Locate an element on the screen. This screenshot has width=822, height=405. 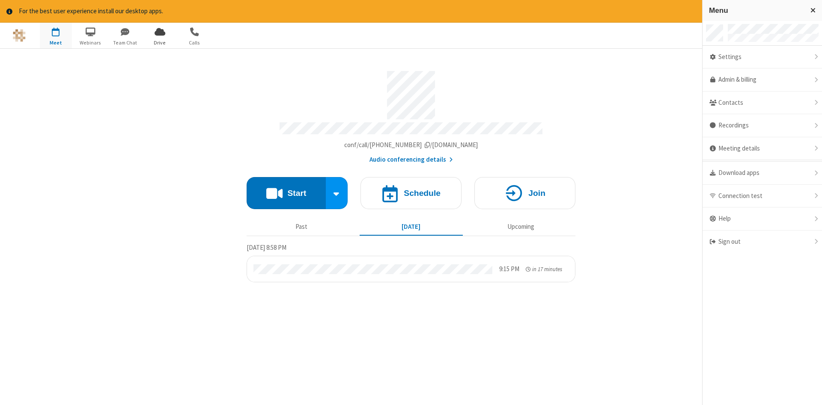
div: Recordings is located at coordinates (762, 126).